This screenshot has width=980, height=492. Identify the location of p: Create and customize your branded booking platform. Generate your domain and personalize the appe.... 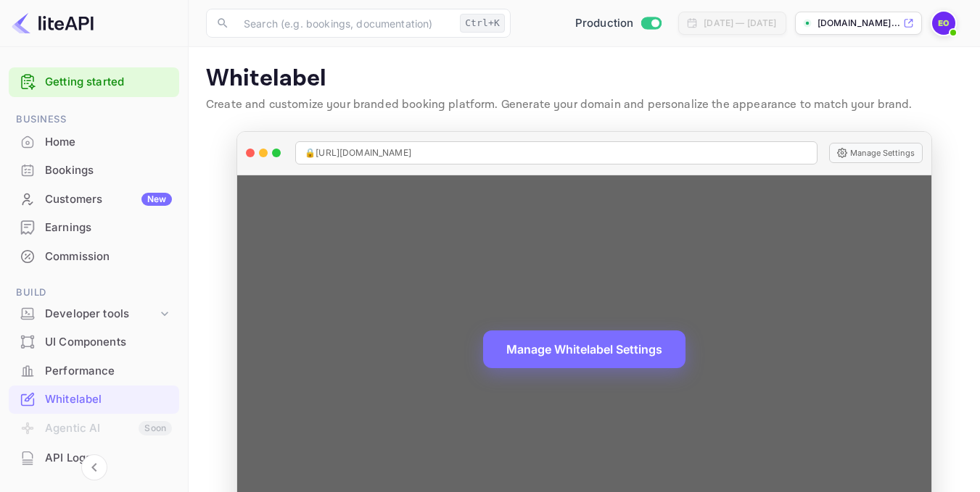
(584, 105).